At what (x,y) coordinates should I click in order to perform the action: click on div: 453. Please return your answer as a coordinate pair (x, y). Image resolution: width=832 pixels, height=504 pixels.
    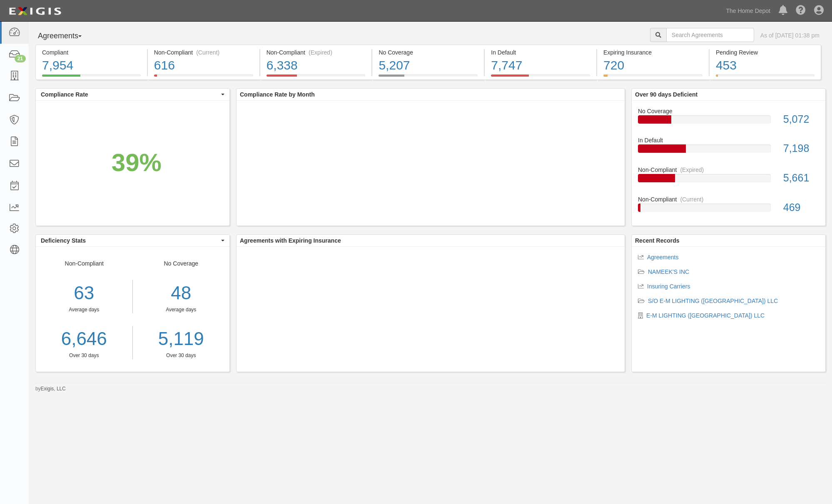
    Looking at the image, I should click on (765, 66).